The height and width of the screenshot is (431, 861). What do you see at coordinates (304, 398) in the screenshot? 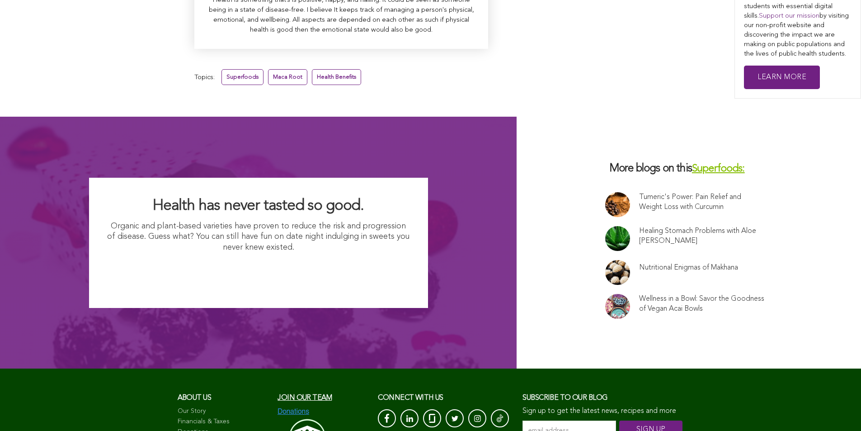
I see `span: Join our team` at bounding box center [304, 398].